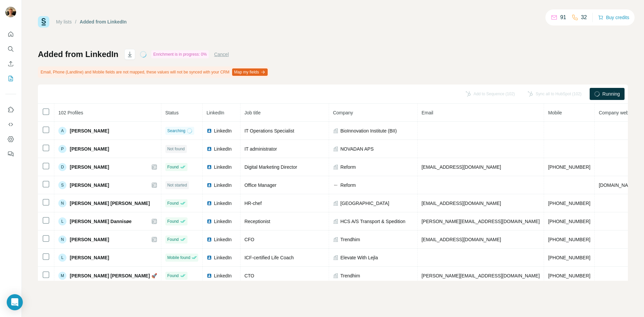 The height and width of the screenshot is (317, 644). I want to click on span: Not started, so click(177, 185).